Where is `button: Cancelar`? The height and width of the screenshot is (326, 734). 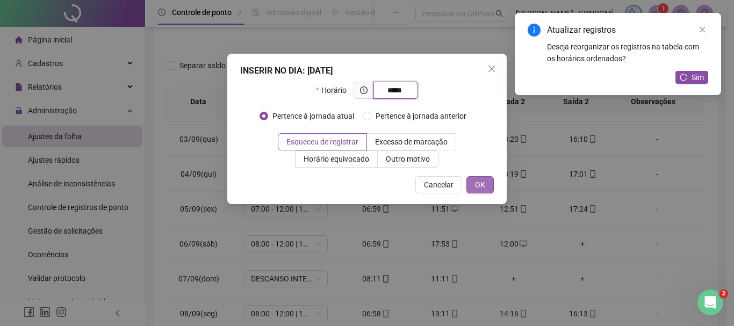 button: Cancelar is located at coordinates (439, 185).